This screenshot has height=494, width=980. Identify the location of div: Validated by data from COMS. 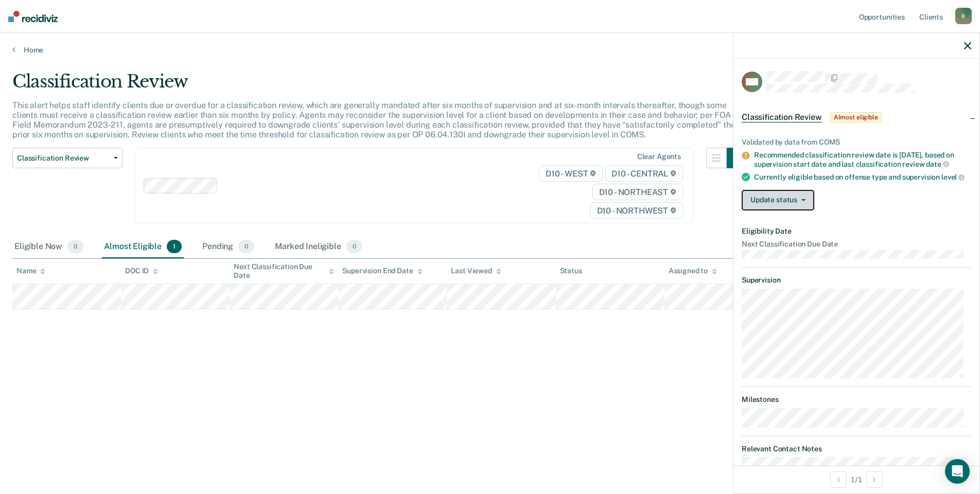
(856, 142).